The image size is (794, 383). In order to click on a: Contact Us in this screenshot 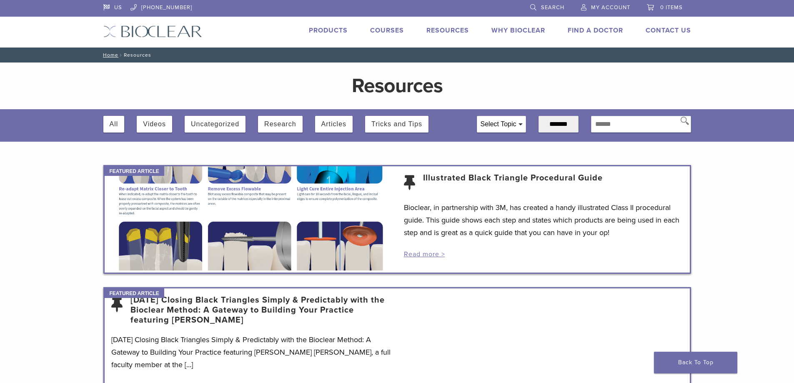, I will do `click(668, 30)`.